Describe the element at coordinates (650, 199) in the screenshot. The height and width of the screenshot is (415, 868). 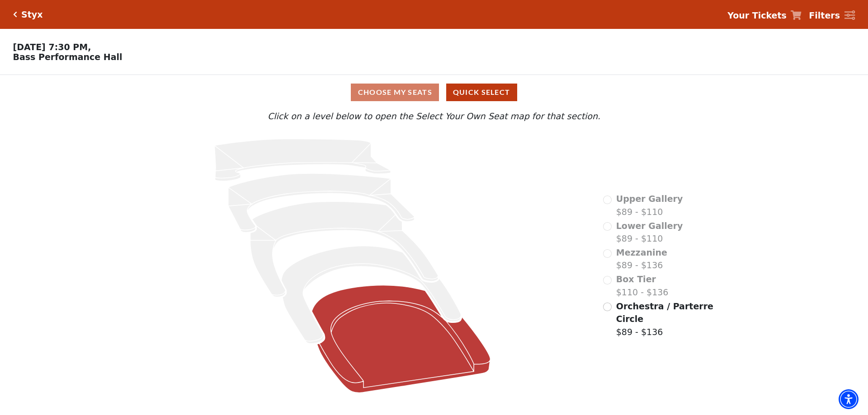
I see `span: Upper Gallery` at that location.